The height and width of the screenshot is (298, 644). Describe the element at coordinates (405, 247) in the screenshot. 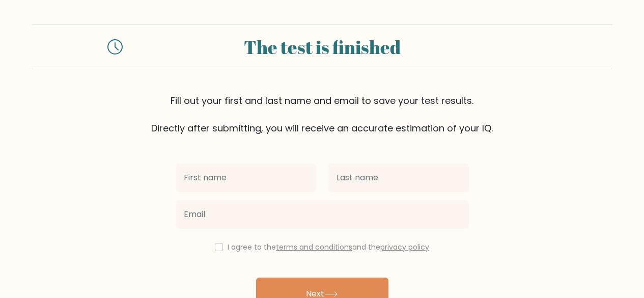

I see `a: privacy policy` at that location.